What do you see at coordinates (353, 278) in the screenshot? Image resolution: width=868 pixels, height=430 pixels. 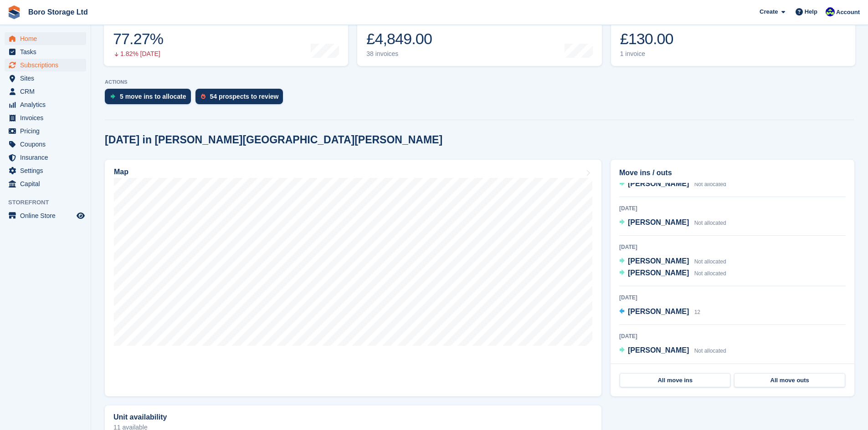 I see `a: Map` at bounding box center [353, 278].